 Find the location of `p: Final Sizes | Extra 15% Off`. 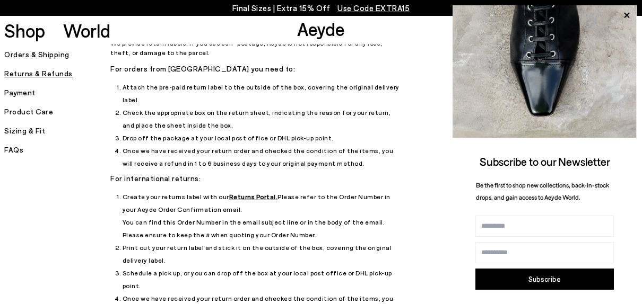

p: Final Sizes | Extra 15% Off is located at coordinates (321, 8).